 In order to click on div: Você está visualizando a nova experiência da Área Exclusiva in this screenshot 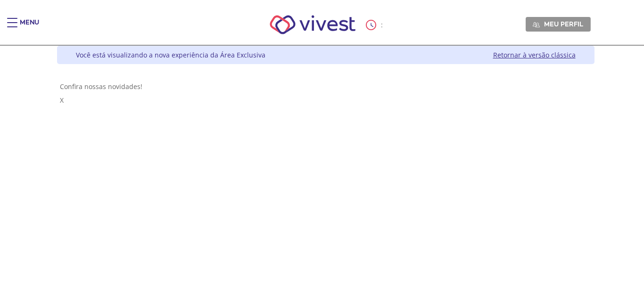, I will do `click(171, 55)`.